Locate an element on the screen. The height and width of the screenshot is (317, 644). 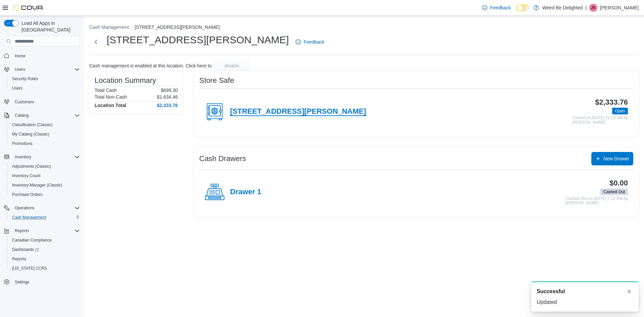
a: Cash Management is located at coordinates (29, 217).